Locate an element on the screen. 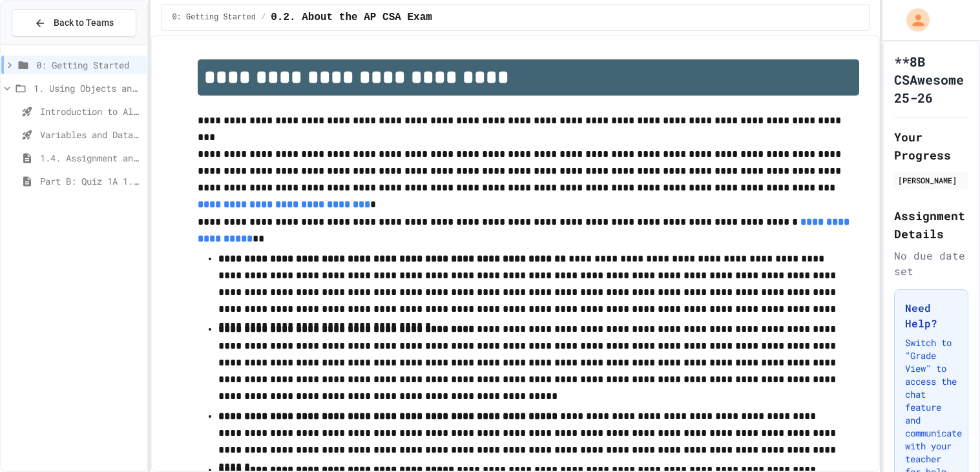  div: My Account is located at coordinates (913, 20).